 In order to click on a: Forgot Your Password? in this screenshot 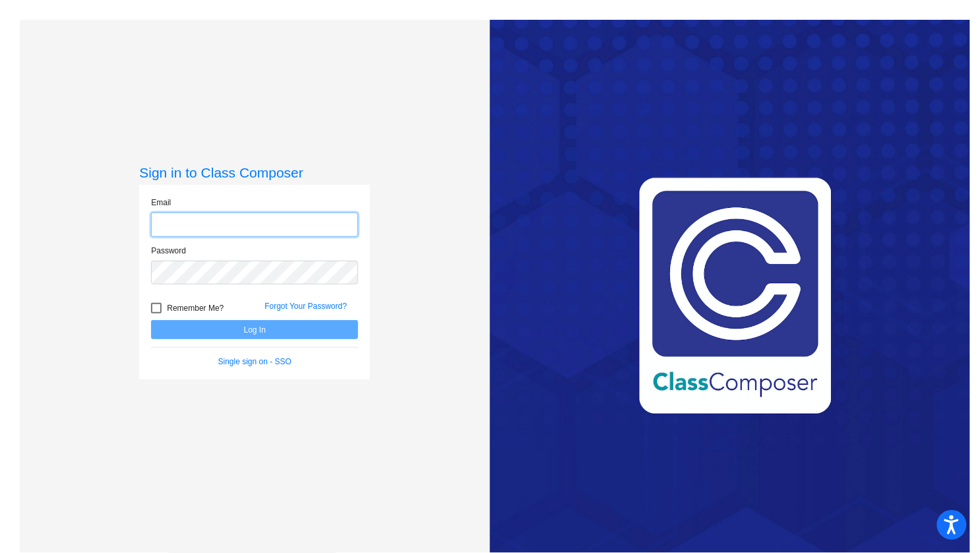, I will do `click(305, 306)`.